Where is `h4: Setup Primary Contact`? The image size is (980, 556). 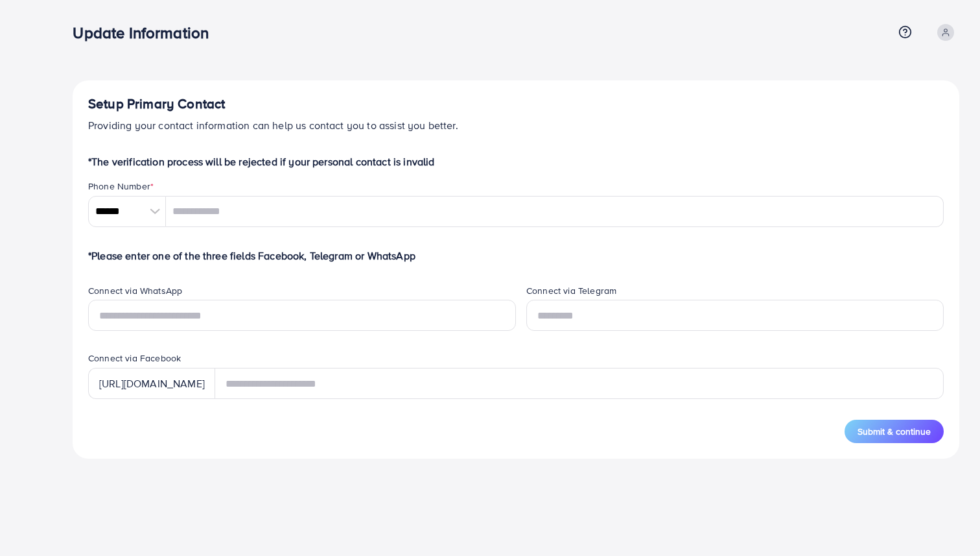
h4: Setup Primary Contact is located at coordinates (516, 104).